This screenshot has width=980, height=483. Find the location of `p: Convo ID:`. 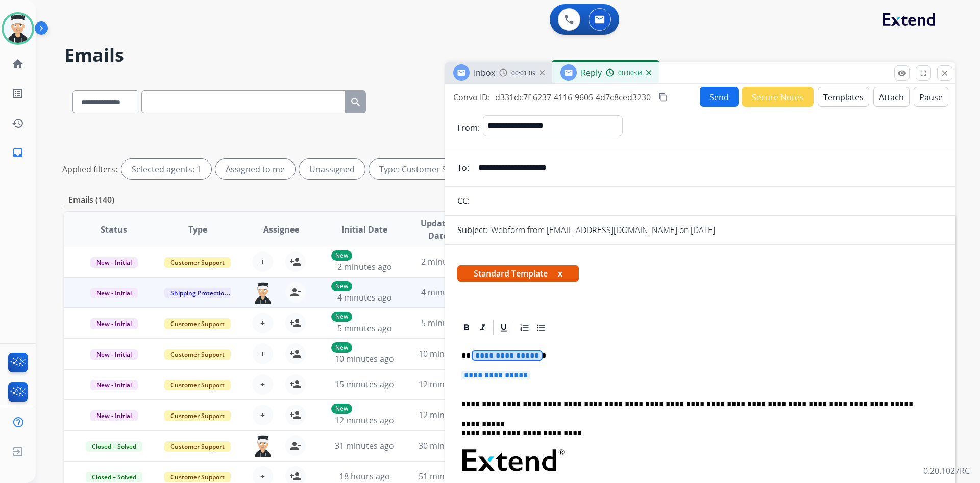

p: Convo ID: is located at coordinates (472, 97).